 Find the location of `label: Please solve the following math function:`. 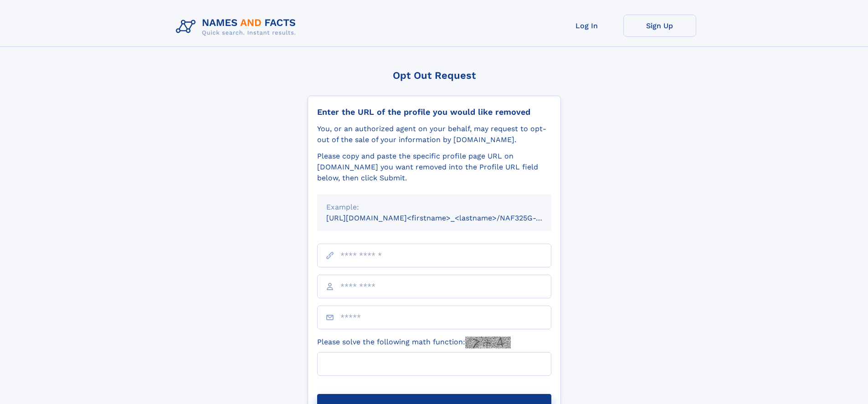

label: Please solve the following math function: is located at coordinates (414, 343).